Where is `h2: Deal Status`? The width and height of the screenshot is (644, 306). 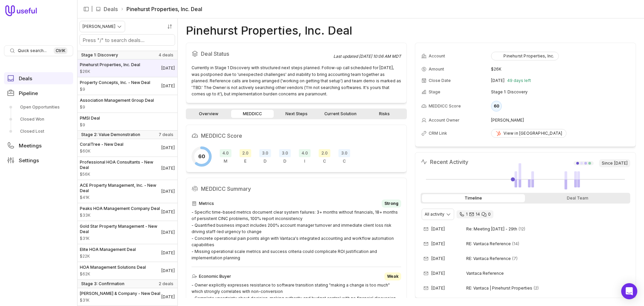
h2: Deal Status is located at coordinates (262, 54).